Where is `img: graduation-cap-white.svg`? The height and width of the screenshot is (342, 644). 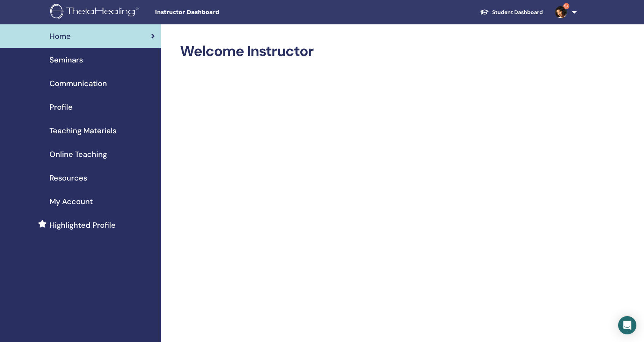
img: graduation-cap-white.svg is located at coordinates (484, 12).